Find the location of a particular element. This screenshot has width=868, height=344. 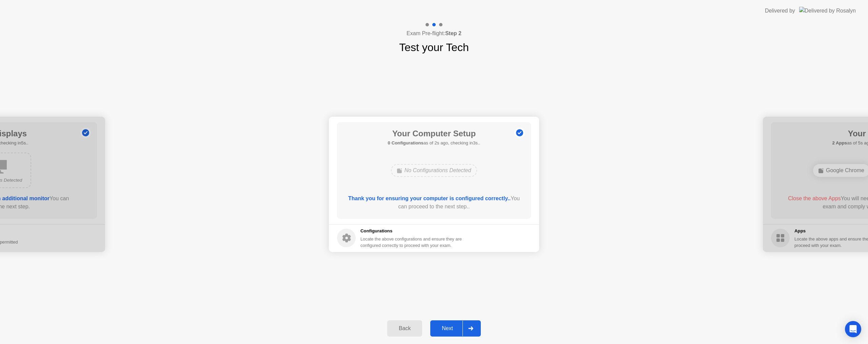

div: Locate the above configurations and ensure they are configured correctly to proceed with your exam. is located at coordinates (412, 242).